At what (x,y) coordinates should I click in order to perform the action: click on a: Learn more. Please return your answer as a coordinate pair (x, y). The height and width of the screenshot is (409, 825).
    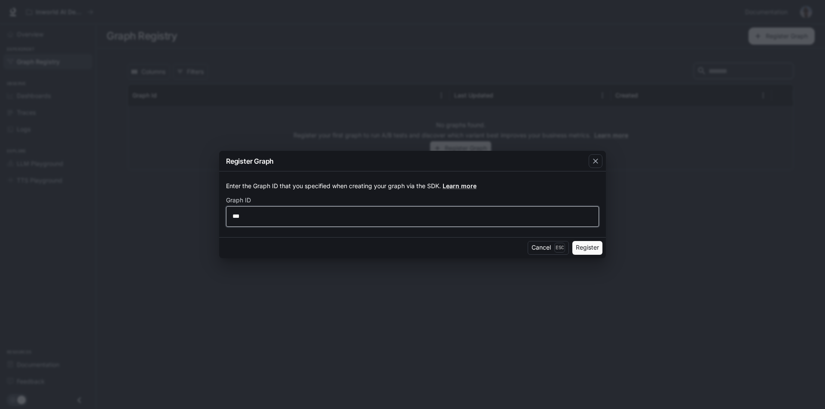
    Looking at the image, I should click on (459, 186).